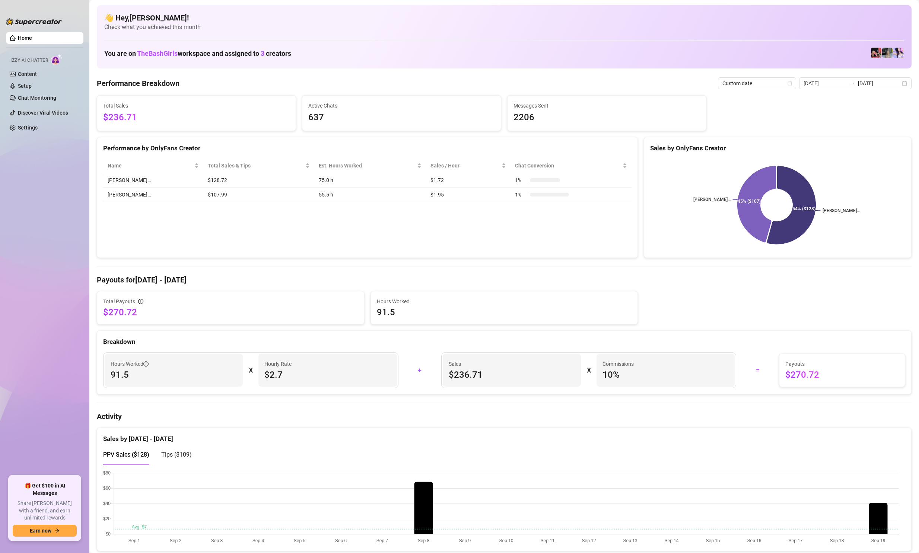 The height and width of the screenshot is (553, 919). Describe the element at coordinates (29, 60) in the screenshot. I see `span: Izzy AI Chatter` at that location.